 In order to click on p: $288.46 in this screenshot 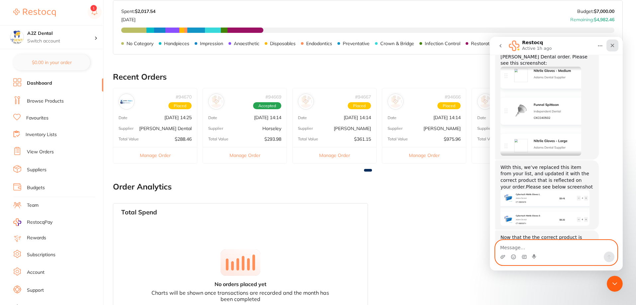, I will do `click(183, 139)`.